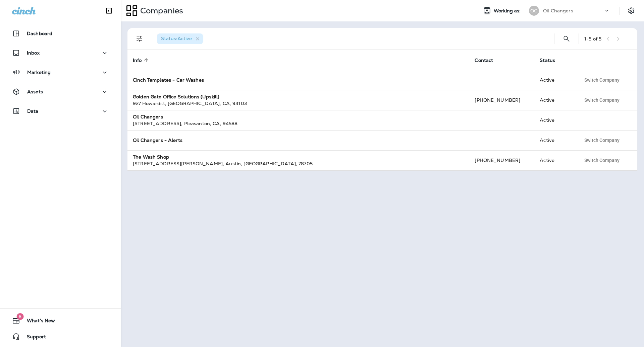 The image size is (644, 347). Describe the element at coordinates (60, 321) in the screenshot. I see `button: 6What's New` at that location.